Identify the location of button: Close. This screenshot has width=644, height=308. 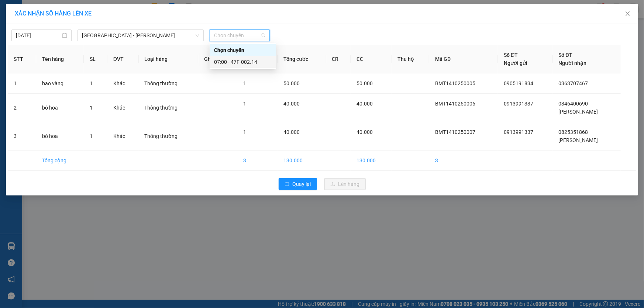
(628, 14).